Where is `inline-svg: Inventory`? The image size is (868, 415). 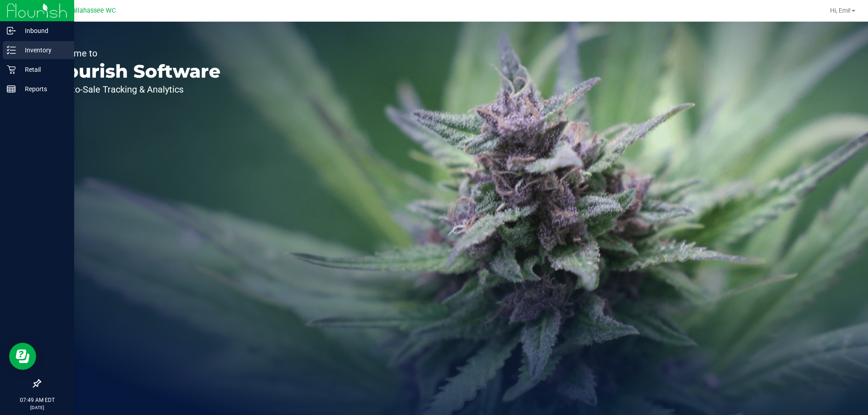
inline-svg: Inventory is located at coordinates (11, 50).